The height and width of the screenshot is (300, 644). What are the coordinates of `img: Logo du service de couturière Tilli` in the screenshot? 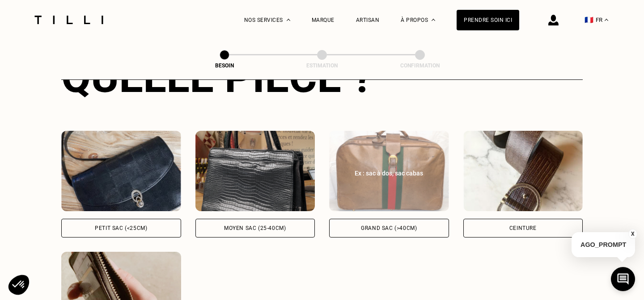 It's located at (69, 20).